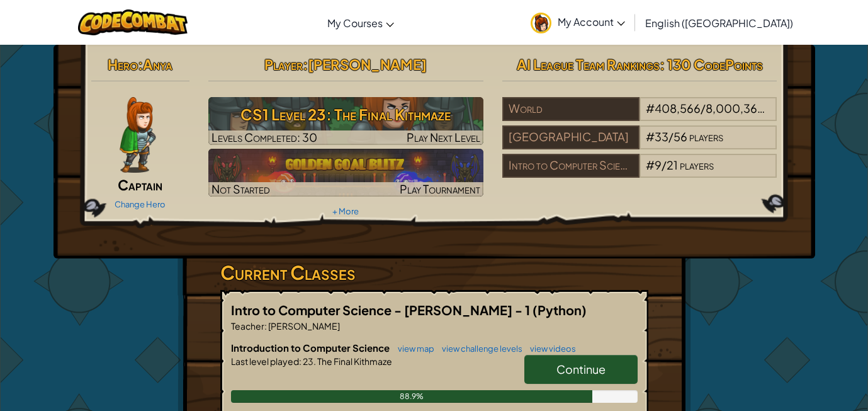 The image size is (868, 411). Describe the element at coordinates (346, 114) in the screenshot. I see `h3: CS1 Level 23: The Final Kithmaze` at that location.